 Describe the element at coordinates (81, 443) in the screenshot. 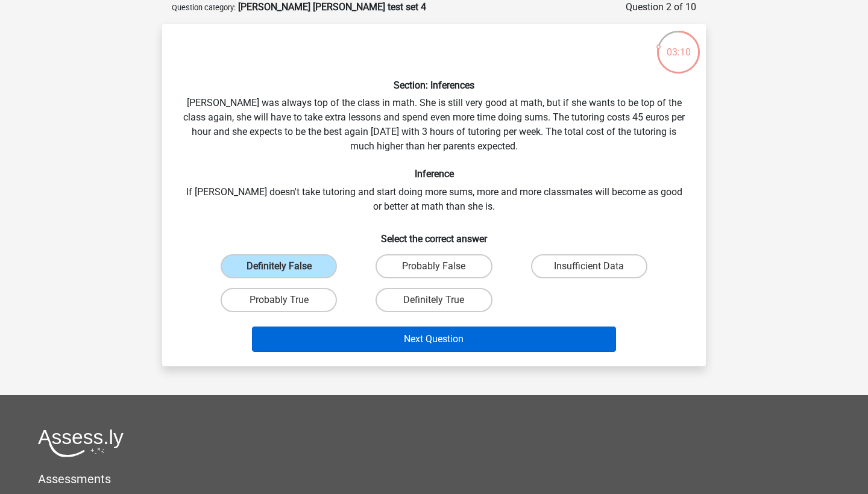

I see `img: Assessly logo` at that location.